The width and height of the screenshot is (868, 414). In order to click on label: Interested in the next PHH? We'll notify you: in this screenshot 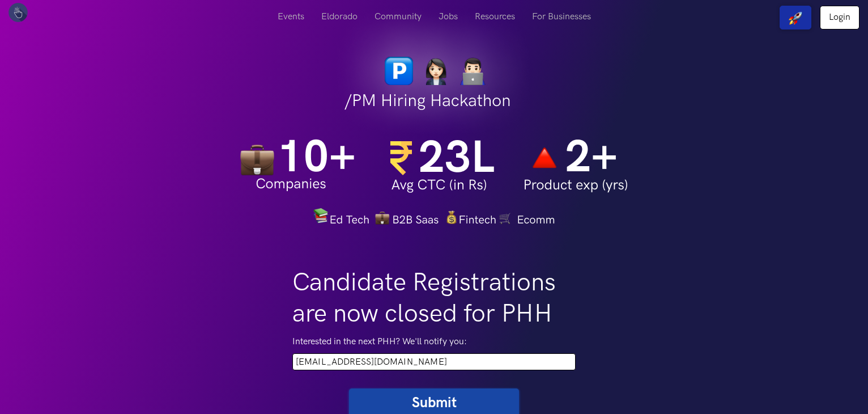, I will do `click(434, 342)`.